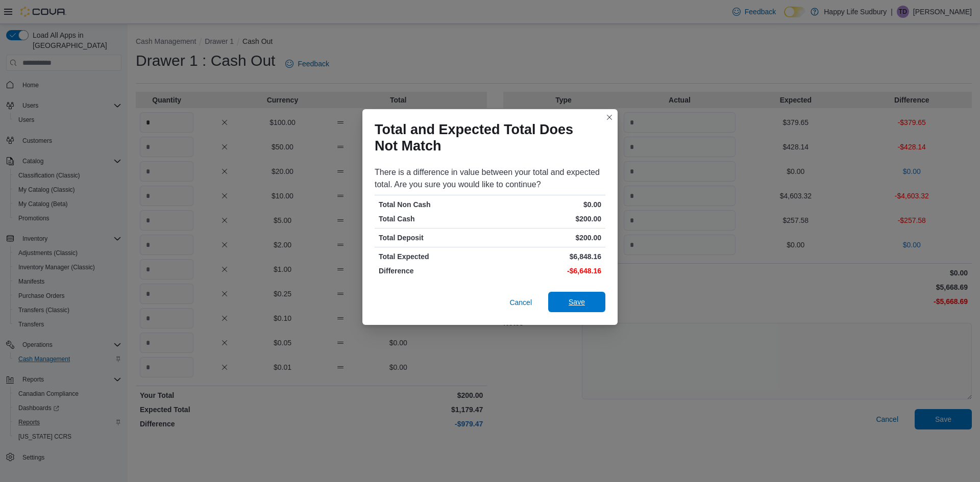  Describe the element at coordinates (490, 178) in the screenshot. I see `div: There is a difference in value between your total and expected total. Are you sure you would like...` at that location.